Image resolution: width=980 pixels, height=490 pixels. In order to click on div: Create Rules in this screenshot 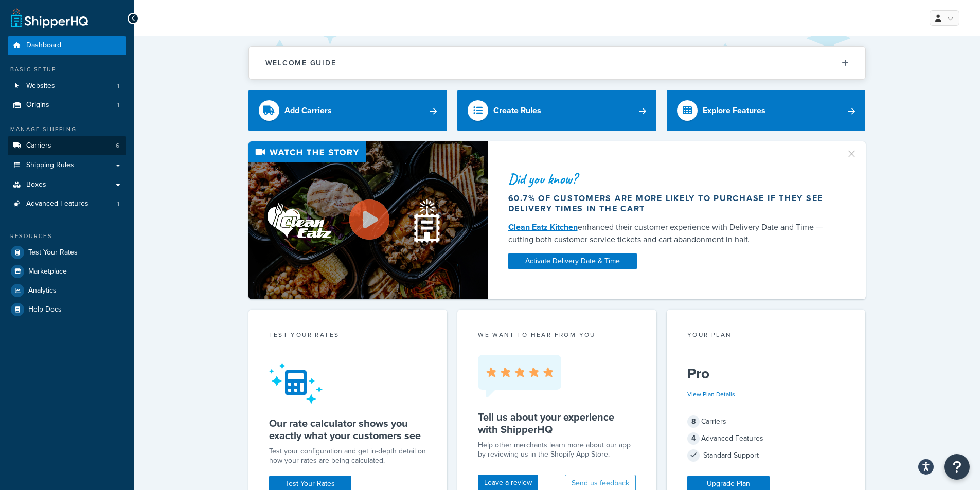, I will do `click(516, 110)`.